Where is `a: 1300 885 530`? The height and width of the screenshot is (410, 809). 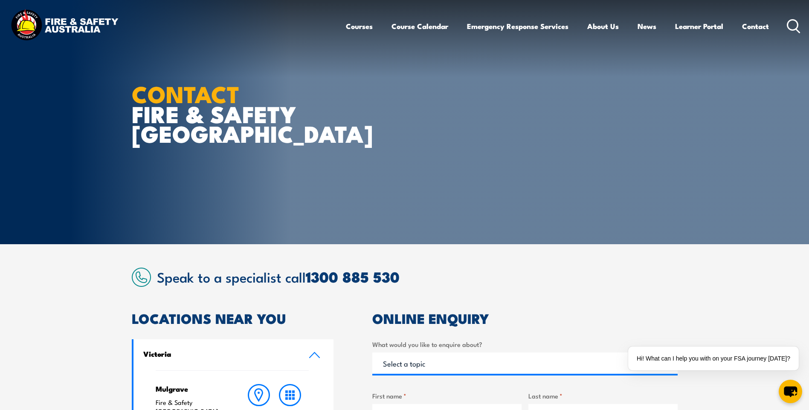
a: 1300 885 530 is located at coordinates (353, 276).